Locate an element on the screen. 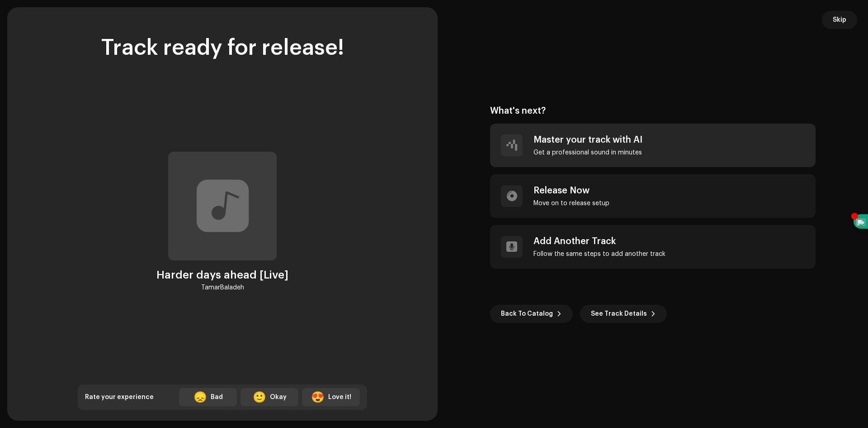 This screenshot has height=428, width=868. div: Follow the same steps to add another track is located at coordinates (599, 254).